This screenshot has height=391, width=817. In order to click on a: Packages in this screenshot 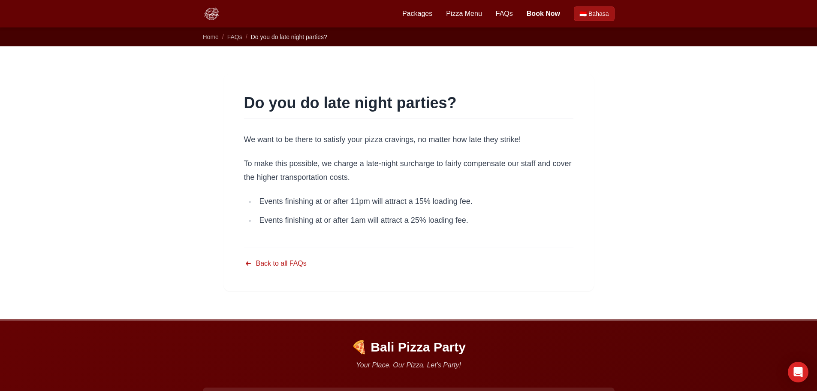, I will do `click(417, 14)`.